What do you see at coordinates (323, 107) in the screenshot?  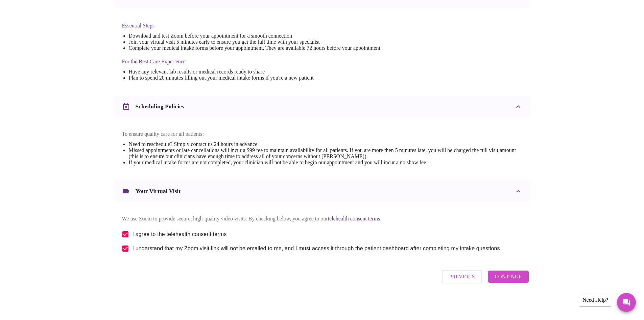 I see `div: Scheduling Policies` at bounding box center [323, 107].